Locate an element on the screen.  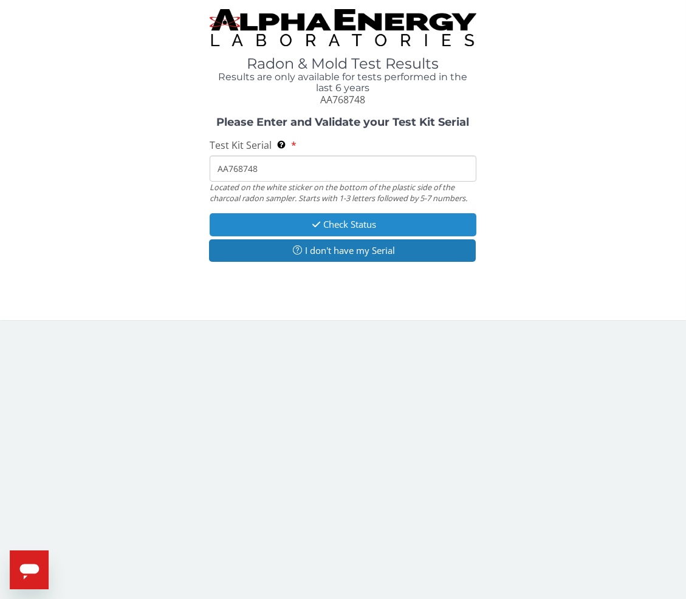
h1: Radon & Mold Test Results is located at coordinates (343, 64).